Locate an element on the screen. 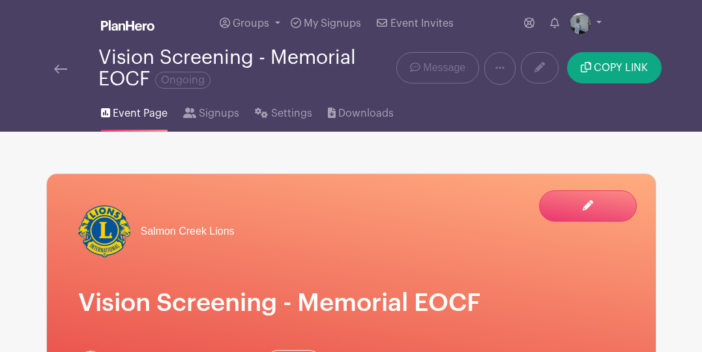  a: Settings is located at coordinates (283, 111).